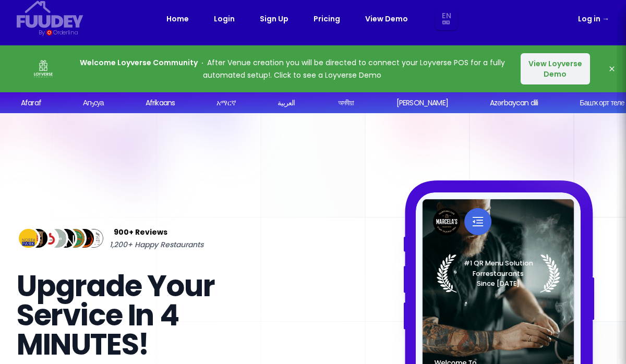 The image size is (626, 364). What do you see at coordinates (226, 102) in the screenshot?
I see `div: አማርኛ` at bounding box center [226, 102].